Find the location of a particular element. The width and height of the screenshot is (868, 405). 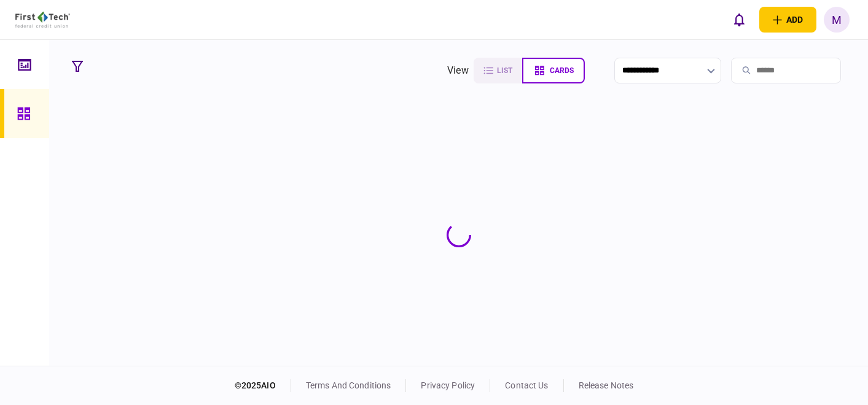

a: contact us is located at coordinates (527, 385).